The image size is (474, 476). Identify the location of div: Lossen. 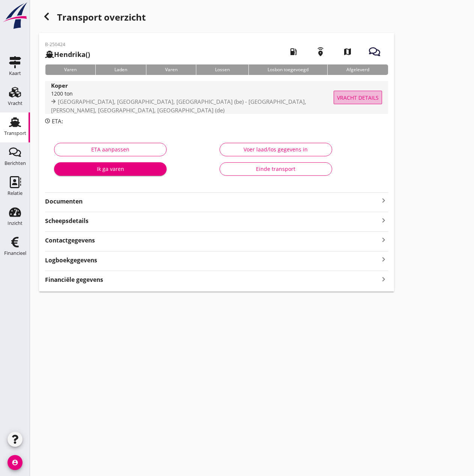
(222, 70).